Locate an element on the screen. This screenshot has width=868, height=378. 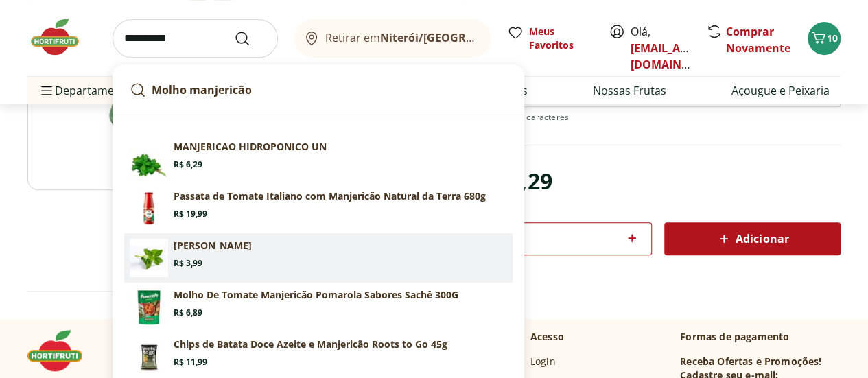
a: Nossas Frutas is located at coordinates (629, 91).